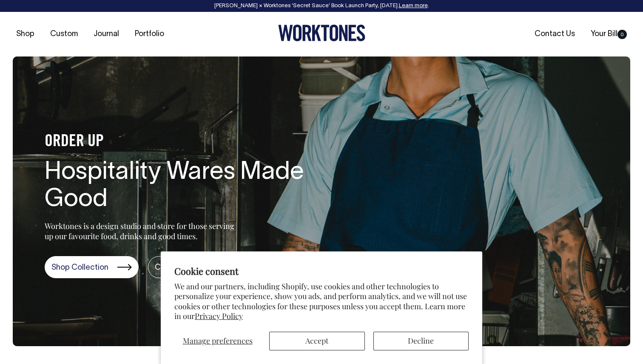 The height and width of the screenshot is (364, 643). I want to click on h4: ORDER UP, so click(181, 142).